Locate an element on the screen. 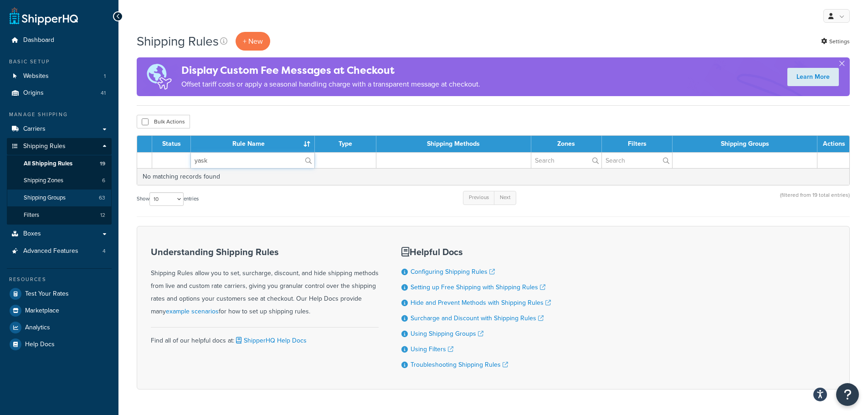  span: 6 is located at coordinates (103, 180).